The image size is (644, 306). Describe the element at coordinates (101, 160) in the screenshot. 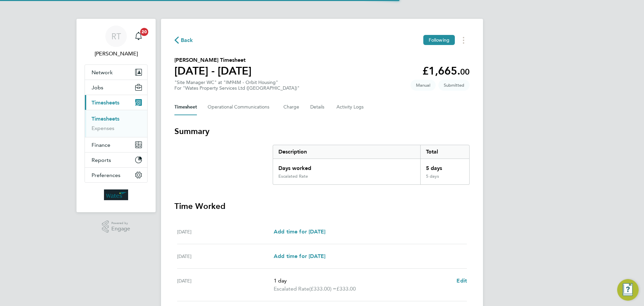

I see `span: Reports` at that location.